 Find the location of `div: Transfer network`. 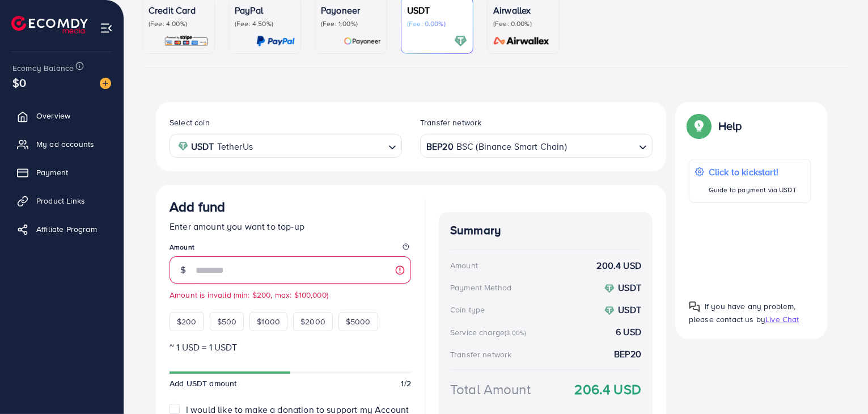

div: Transfer network is located at coordinates (480, 354).